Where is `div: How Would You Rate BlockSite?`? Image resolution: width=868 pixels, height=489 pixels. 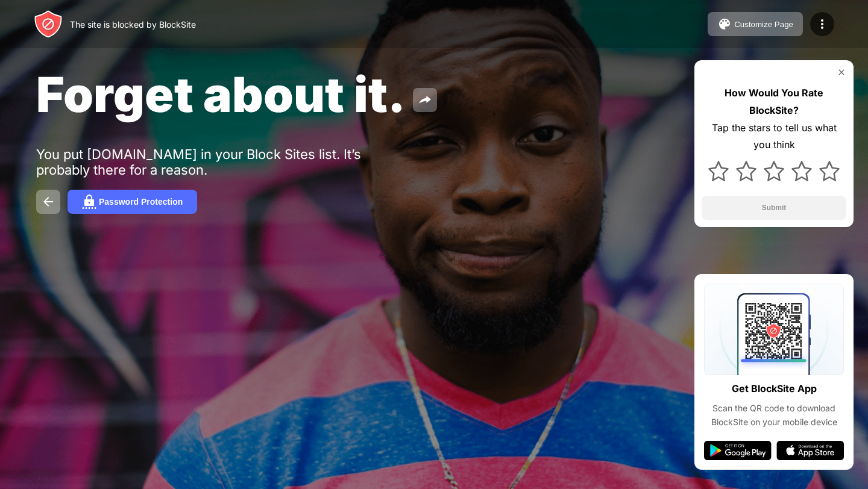 div: How Would You Rate BlockSite? is located at coordinates (774, 102).